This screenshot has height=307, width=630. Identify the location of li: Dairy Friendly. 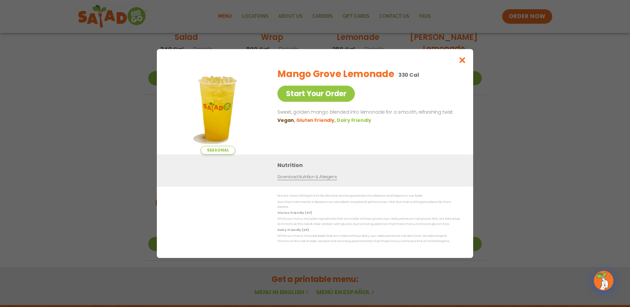
(355, 120).